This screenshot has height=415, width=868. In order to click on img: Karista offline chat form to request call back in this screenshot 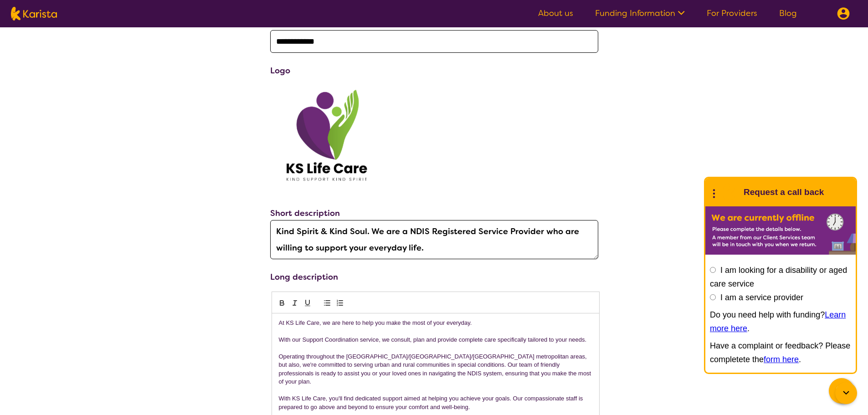, I will do `click(781, 230)`.